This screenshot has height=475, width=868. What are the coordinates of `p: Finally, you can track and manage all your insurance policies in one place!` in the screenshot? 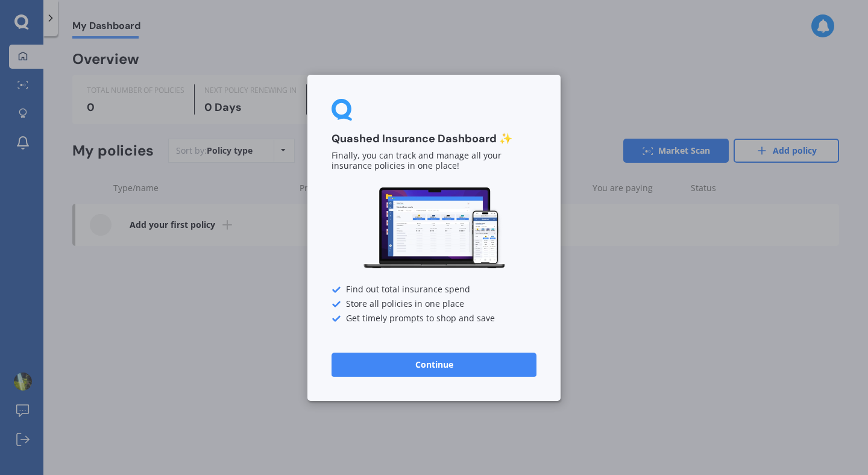 It's located at (434, 161).